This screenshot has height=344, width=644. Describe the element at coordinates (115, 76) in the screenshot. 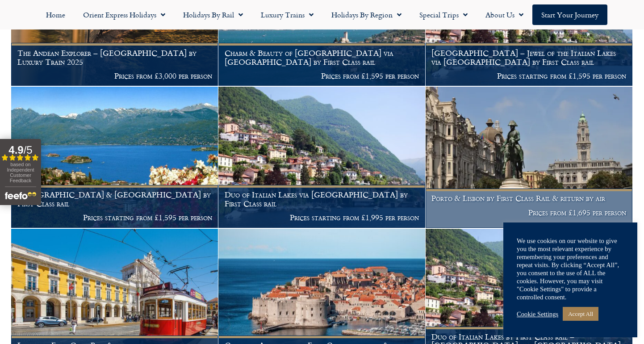

I see `p: Prices from £3,000 per person` at that location.